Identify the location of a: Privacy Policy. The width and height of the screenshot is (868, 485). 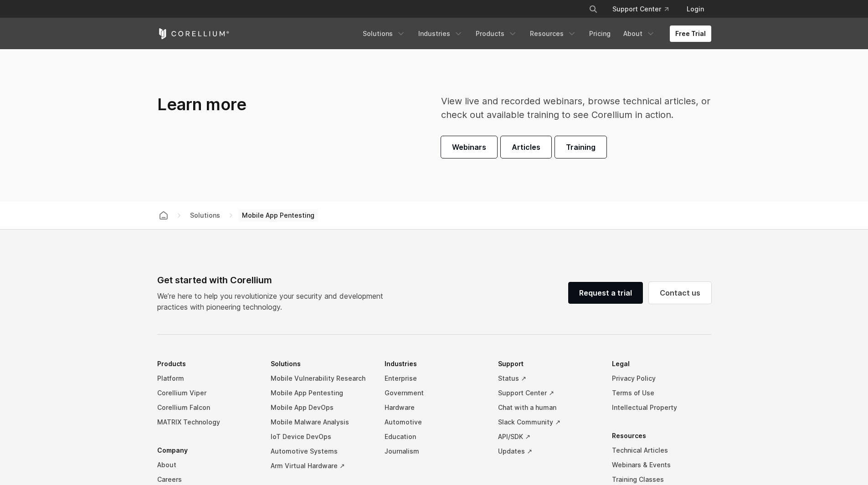
(661, 379).